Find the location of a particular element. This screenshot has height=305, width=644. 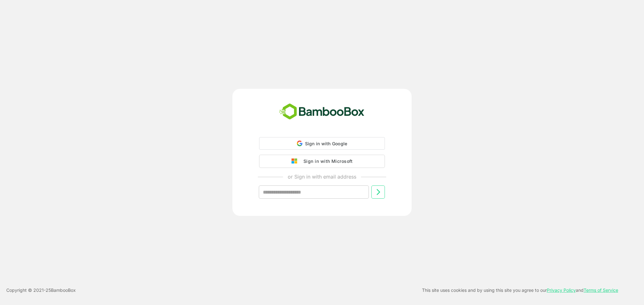

p: This site uses cookies and by using this site you agree to our and is located at coordinates (520, 290).